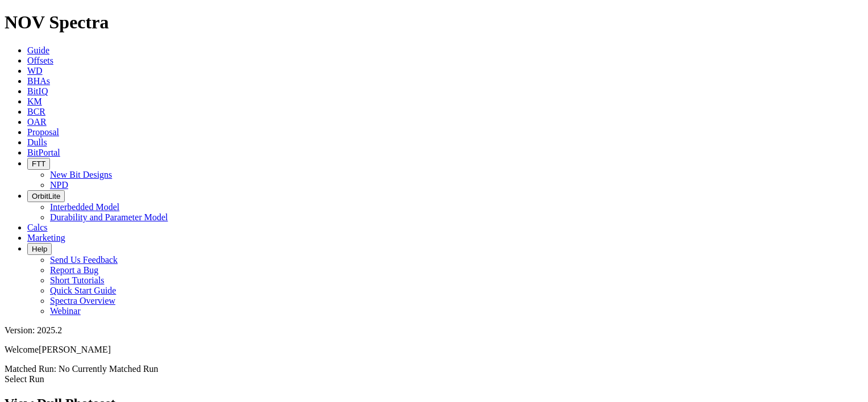  Describe the element at coordinates (44, 152) in the screenshot. I see `span: BitPortal` at that location.